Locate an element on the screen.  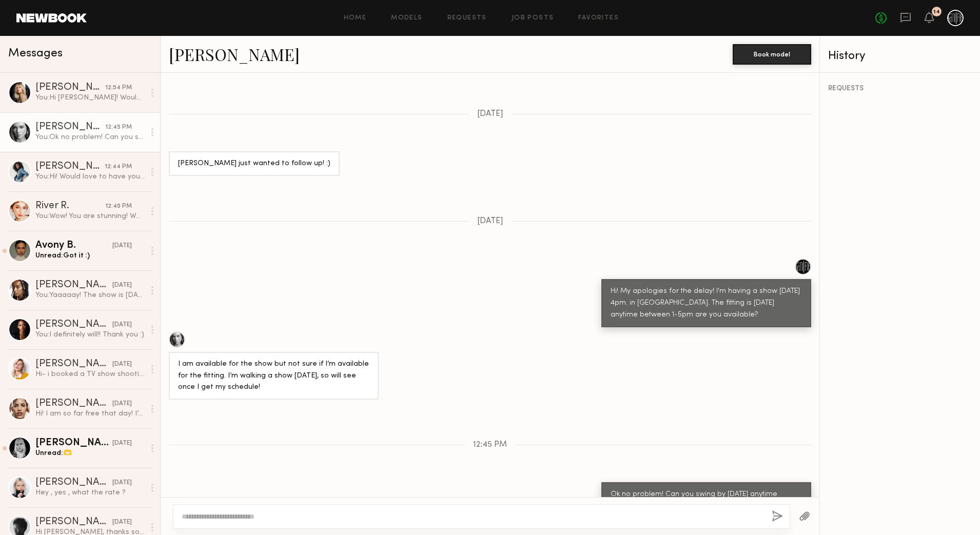
div: Avony B. is located at coordinates (74, 246).